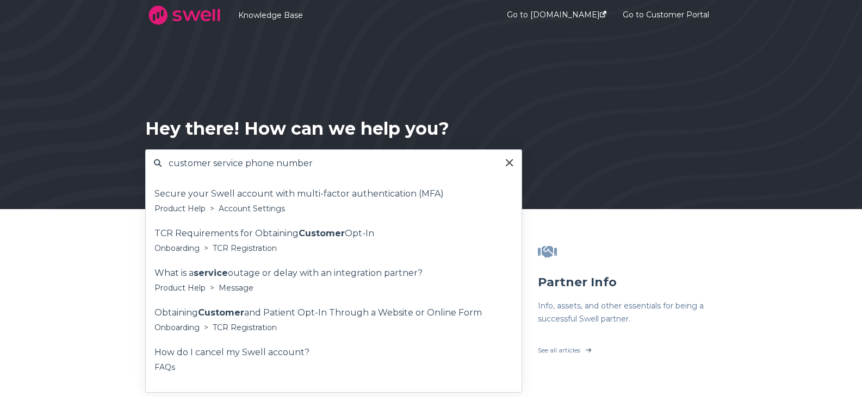 The height and width of the screenshot is (397, 862). Describe the element at coordinates (333, 194) in the screenshot. I see `div: Secure your Swell account with multi-factor authentication (MFA)` at that location.